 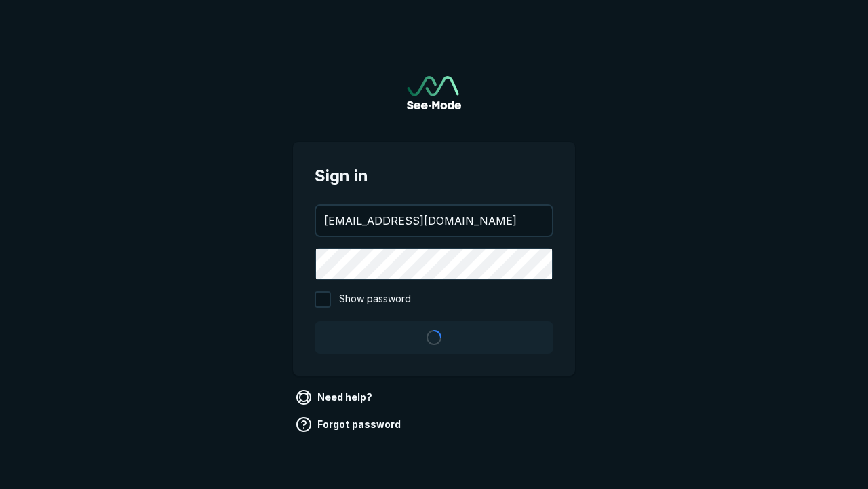 I want to click on span: Sign in, so click(x=434, y=176).